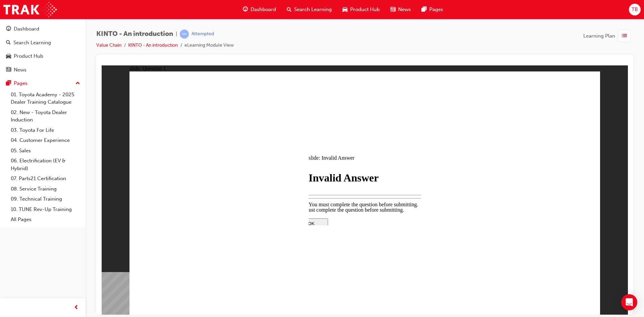 This screenshot has height=317, width=644. Describe the element at coordinates (608, 36) in the screenshot. I see `button: Learning Plan` at that location.